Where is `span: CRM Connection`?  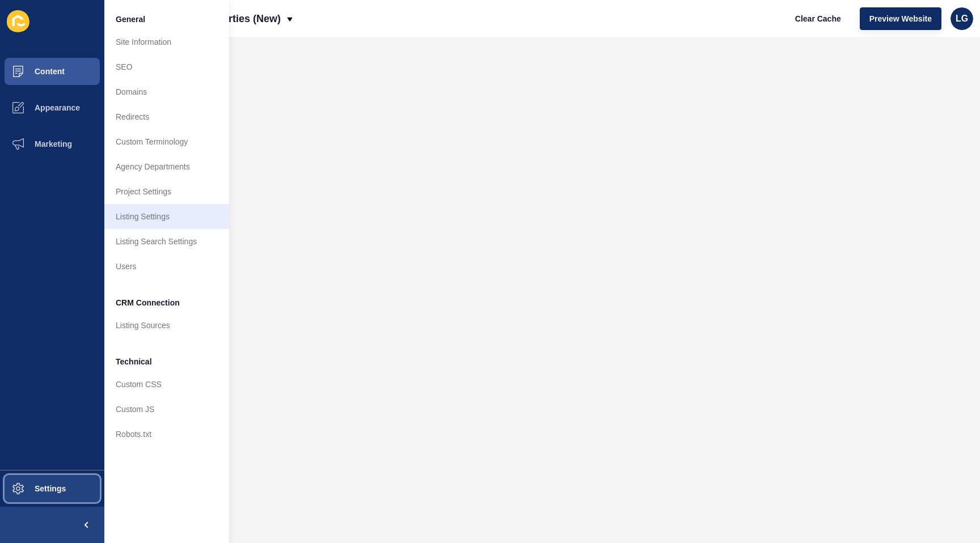
span: CRM Connection is located at coordinates (148, 303).